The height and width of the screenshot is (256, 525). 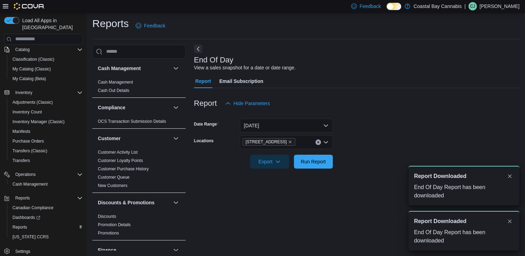 What do you see at coordinates (123, 169) in the screenshot?
I see `a: Customer Purchase History` at bounding box center [123, 169].